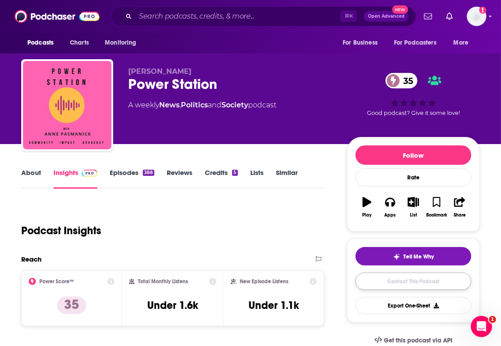 Image resolution: width=501 pixels, height=346 pixels. What do you see at coordinates (348, 16) in the screenshot?
I see `span: ⌘ K` at bounding box center [348, 16].